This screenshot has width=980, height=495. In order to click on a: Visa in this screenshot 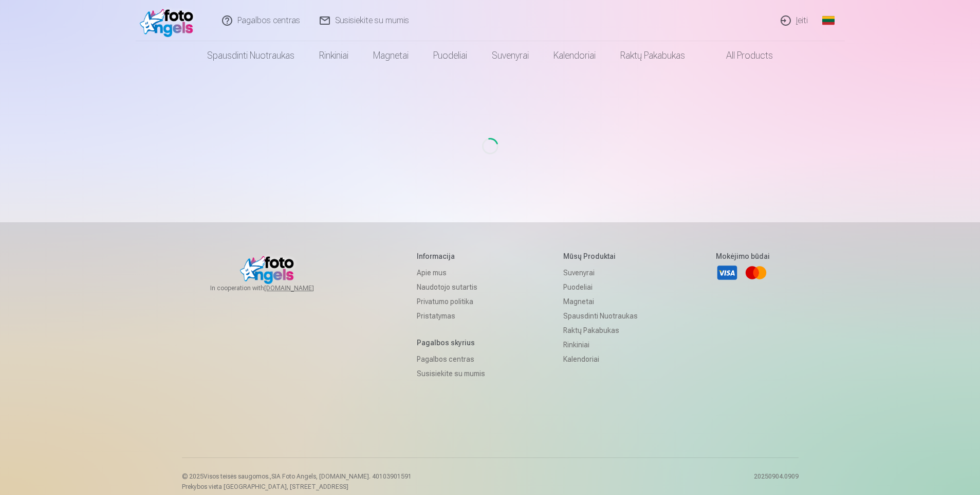, I will do `click(727, 272)`.